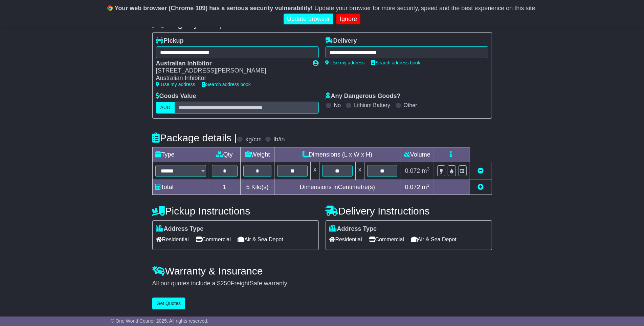 The image size is (644, 326). What do you see at coordinates (254, 140) in the screenshot?
I see `label: kg/cm` at bounding box center [254, 140].